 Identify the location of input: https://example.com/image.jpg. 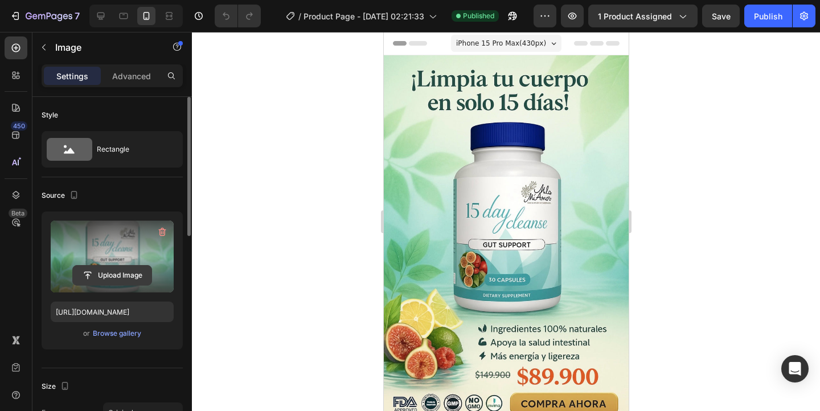
(112, 312).